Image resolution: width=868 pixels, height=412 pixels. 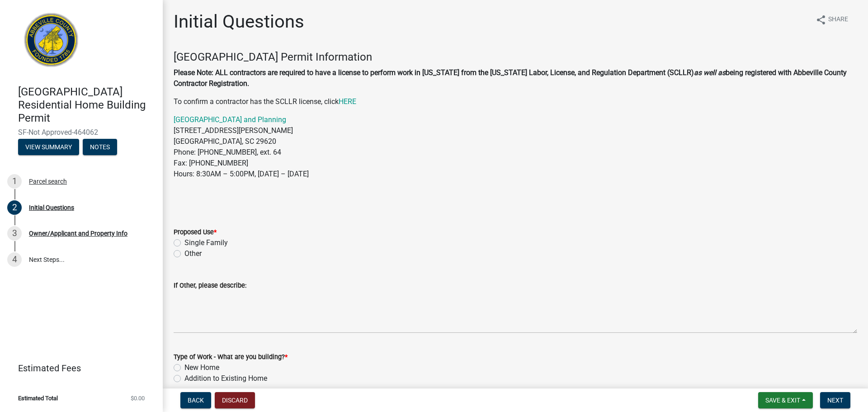 What do you see at coordinates (38, 398) in the screenshot?
I see `span: Estimated Total` at bounding box center [38, 398].